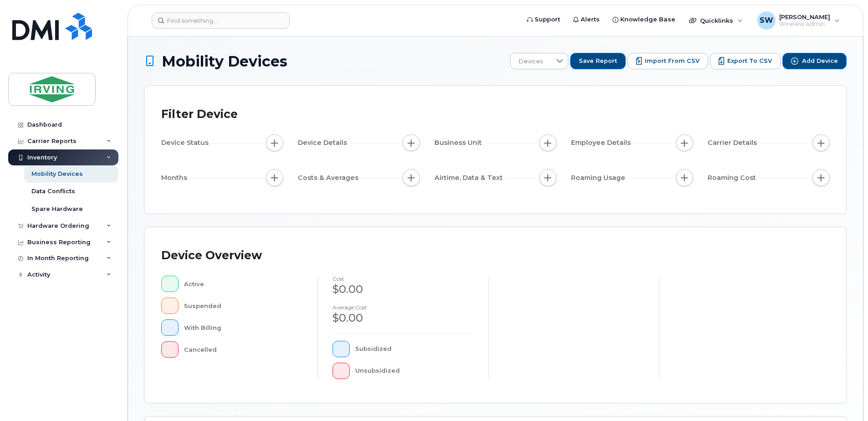  Describe the element at coordinates (211, 255) in the screenshot. I see `div: Device Overview` at that location.